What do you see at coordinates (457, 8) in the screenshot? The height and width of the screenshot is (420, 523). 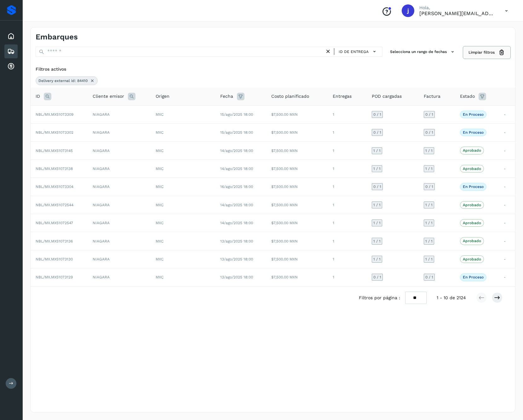 I see `p: Hola,` at bounding box center [457, 8].